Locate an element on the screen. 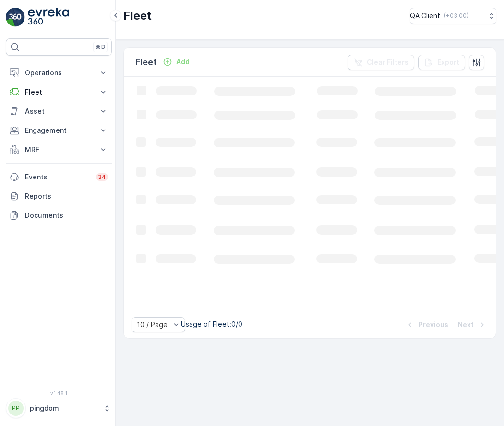 The image size is (504, 426). a: Events34 is located at coordinates (59, 177).